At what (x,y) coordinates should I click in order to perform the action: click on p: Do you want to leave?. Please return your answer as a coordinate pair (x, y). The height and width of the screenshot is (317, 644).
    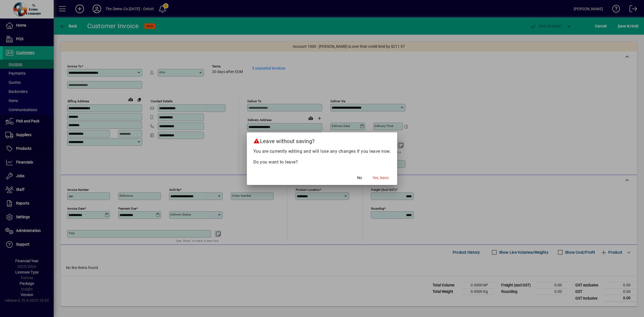
    Looking at the image, I should click on (322, 162).